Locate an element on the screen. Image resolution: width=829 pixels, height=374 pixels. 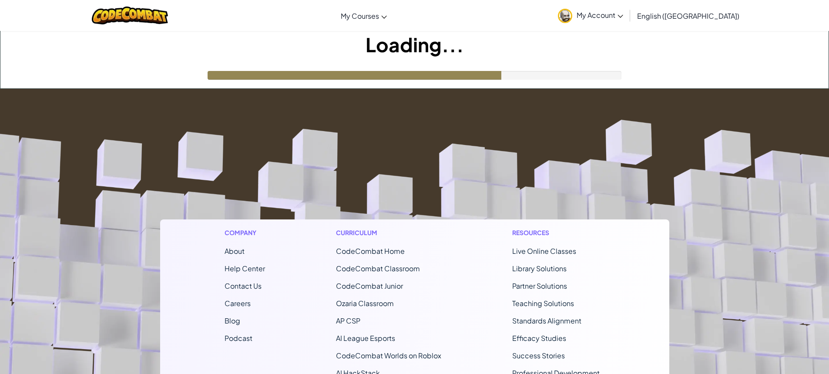
a: Podcast is located at coordinates (238, 338).